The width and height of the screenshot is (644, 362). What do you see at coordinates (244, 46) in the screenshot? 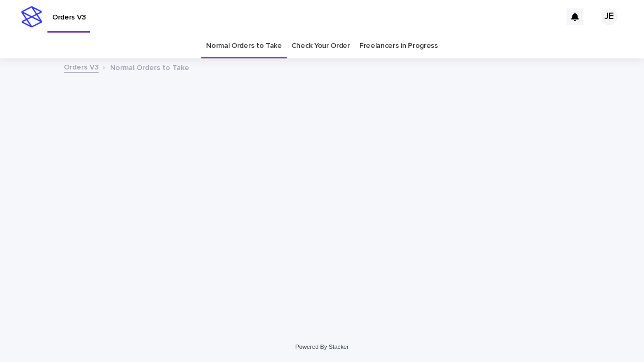
I see `a: Normal Orders to Take` at bounding box center [244, 46].